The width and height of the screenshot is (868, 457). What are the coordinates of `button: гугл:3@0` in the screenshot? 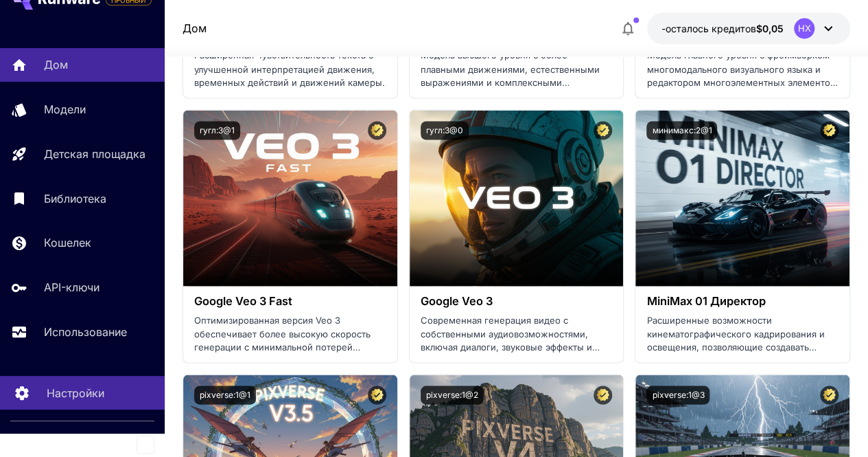 It's located at (445, 130).